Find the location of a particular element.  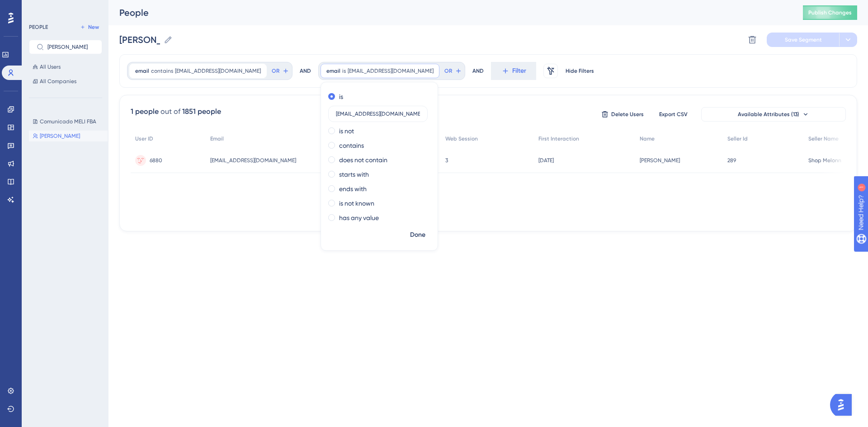

span: Need Help? is located at coordinates (39, 7).